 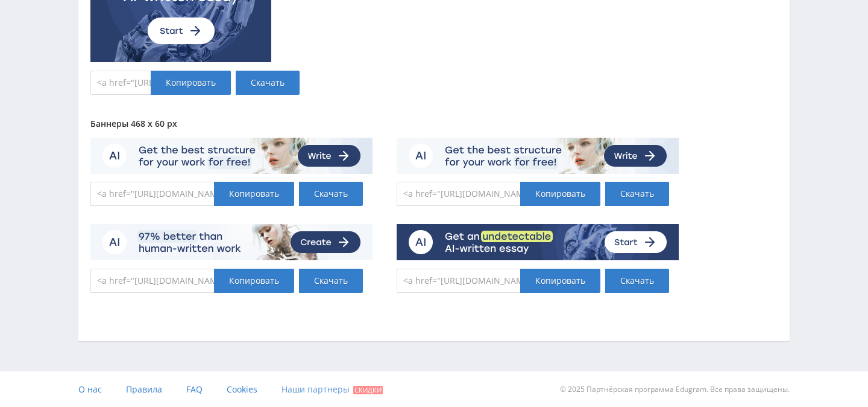 I want to click on span: О нас, so click(x=90, y=389).